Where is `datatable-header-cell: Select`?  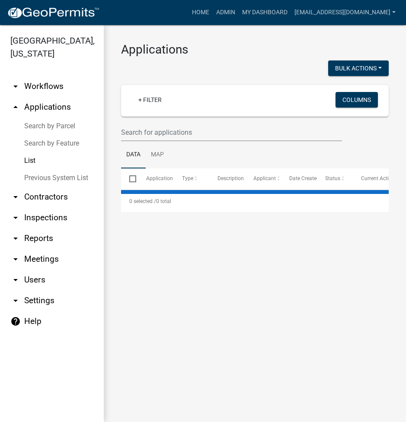 datatable-header-cell: Select is located at coordinates (129, 179).